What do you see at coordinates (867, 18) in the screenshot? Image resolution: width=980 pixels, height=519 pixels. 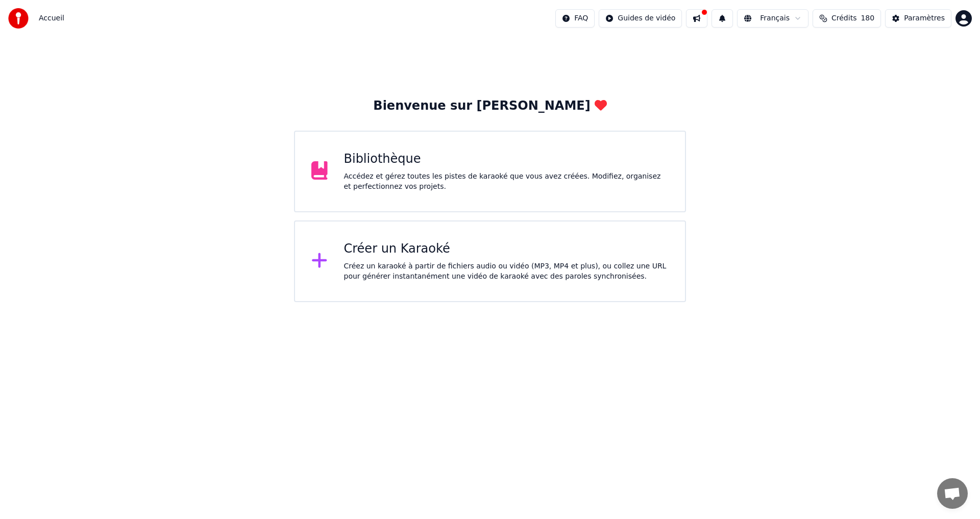 I see `span: 180` at bounding box center [867, 18].